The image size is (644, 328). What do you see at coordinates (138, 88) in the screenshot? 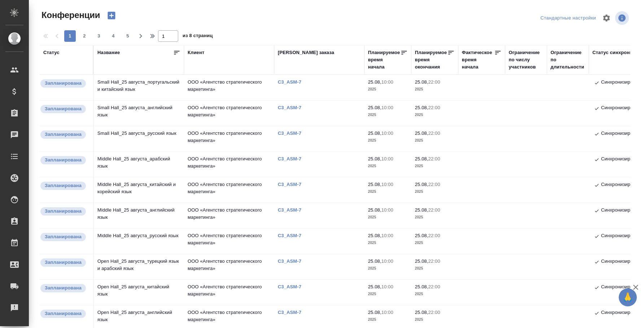
I see `td: Small Hall_25 августа_португальский и китайский язык` at bounding box center [138, 88].